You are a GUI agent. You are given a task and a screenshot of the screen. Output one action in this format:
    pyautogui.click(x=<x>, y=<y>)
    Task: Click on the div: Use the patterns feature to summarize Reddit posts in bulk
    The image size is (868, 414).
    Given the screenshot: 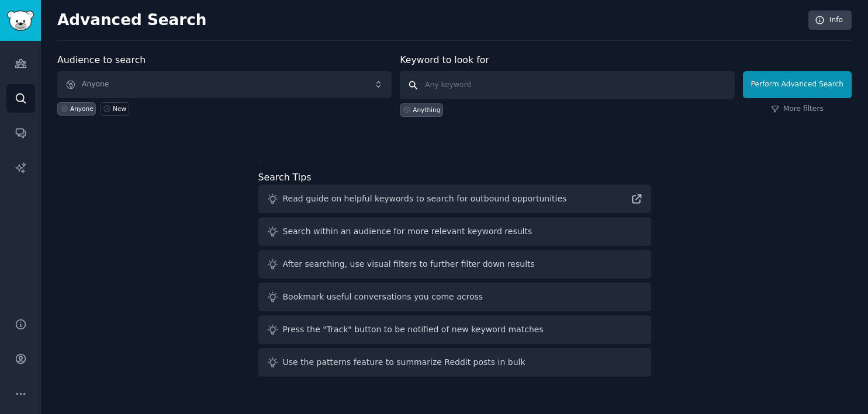 What is the action you would take?
    pyautogui.click(x=404, y=363)
    